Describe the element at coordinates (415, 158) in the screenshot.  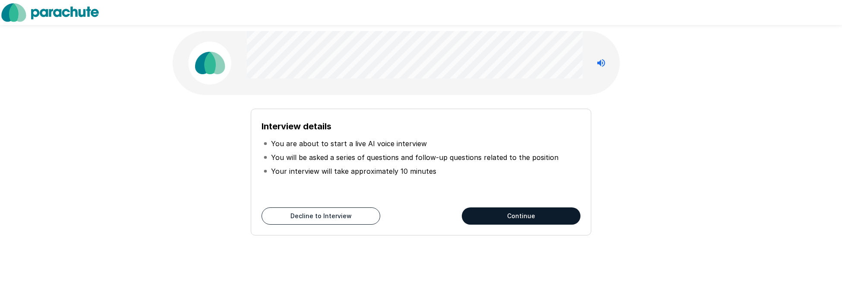
I see `p: You will be asked a series of questions and follow-up questions related to the position` at that location.